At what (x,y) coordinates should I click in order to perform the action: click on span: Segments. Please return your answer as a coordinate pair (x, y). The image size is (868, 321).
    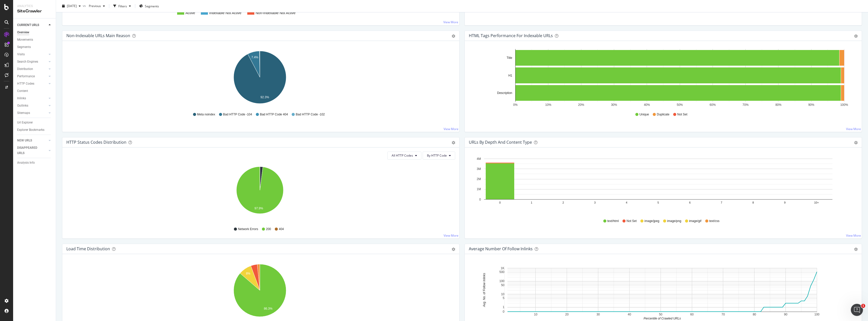
    Looking at the image, I should click on (152, 6).